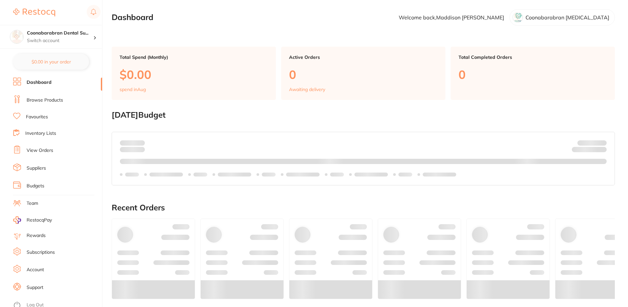  I want to click on h2: Dashboard, so click(132, 17).